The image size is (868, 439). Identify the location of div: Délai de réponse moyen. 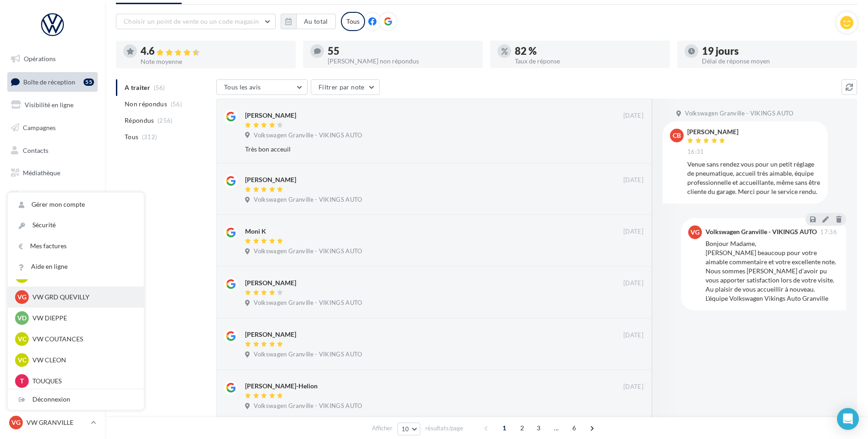
(776, 61).